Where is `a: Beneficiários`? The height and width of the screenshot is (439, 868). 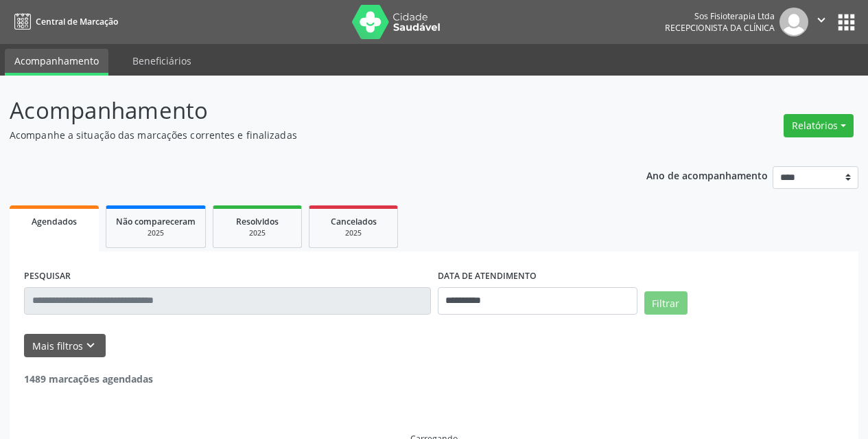 a: Beneficiários is located at coordinates (162, 61).